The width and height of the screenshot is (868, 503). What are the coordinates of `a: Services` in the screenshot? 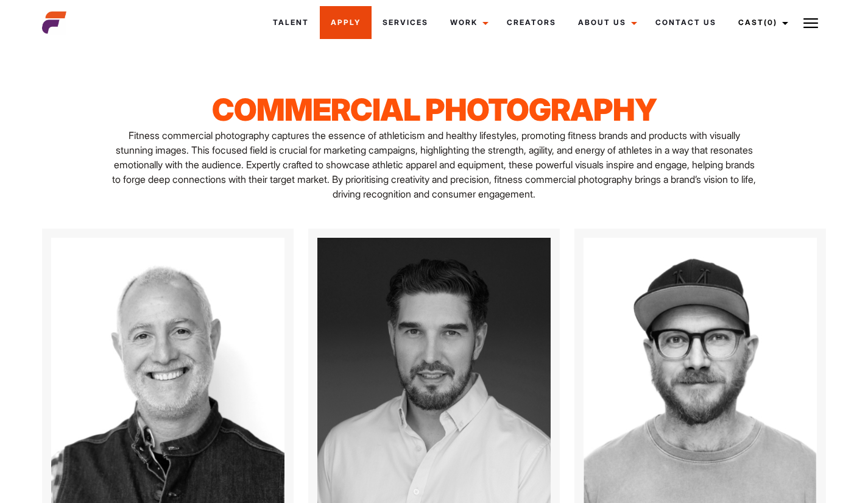 It's located at (405, 23).